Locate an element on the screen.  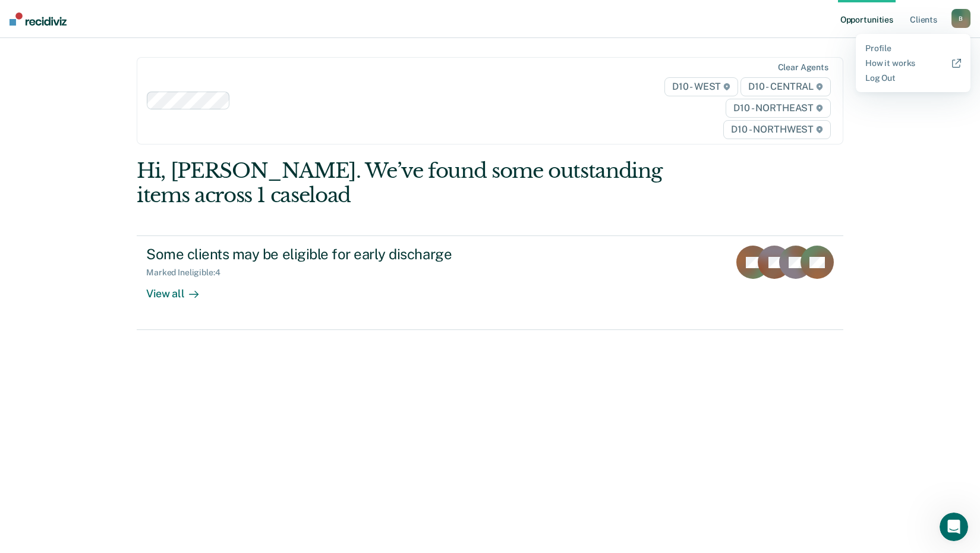
img: Recidiviz is located at coordinates (38, 19).